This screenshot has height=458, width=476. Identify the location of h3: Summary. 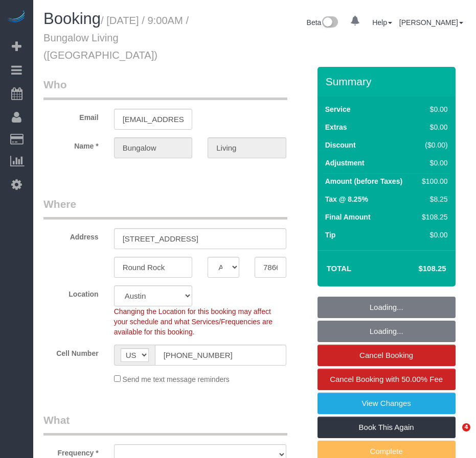
(388, 81).